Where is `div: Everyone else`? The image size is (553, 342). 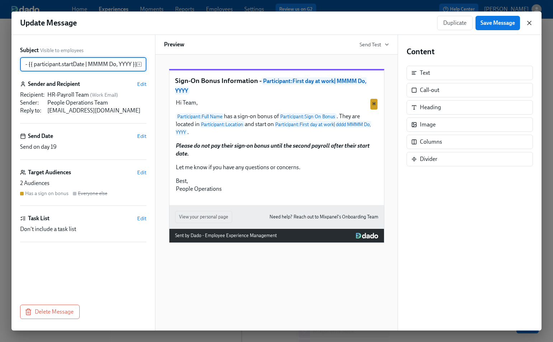
div: Everyone else is located at coordinates (93, 193).